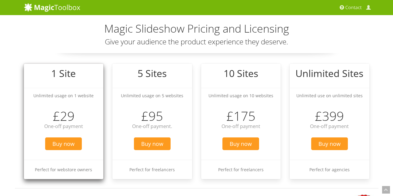 This screenshot has height=196, width=393. Describe the element at coordinates (329, 170) in the screenshot. I see `li: Perfect for agencies` at that location.